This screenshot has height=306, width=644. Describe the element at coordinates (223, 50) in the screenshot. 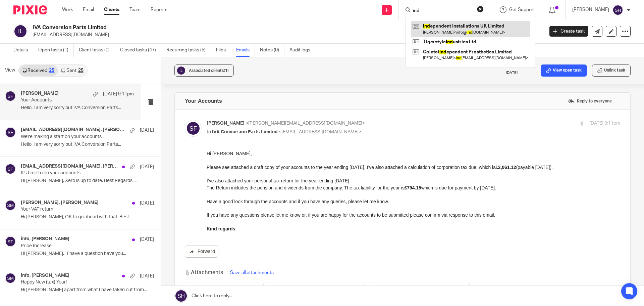

I see `a: Files` at that location.